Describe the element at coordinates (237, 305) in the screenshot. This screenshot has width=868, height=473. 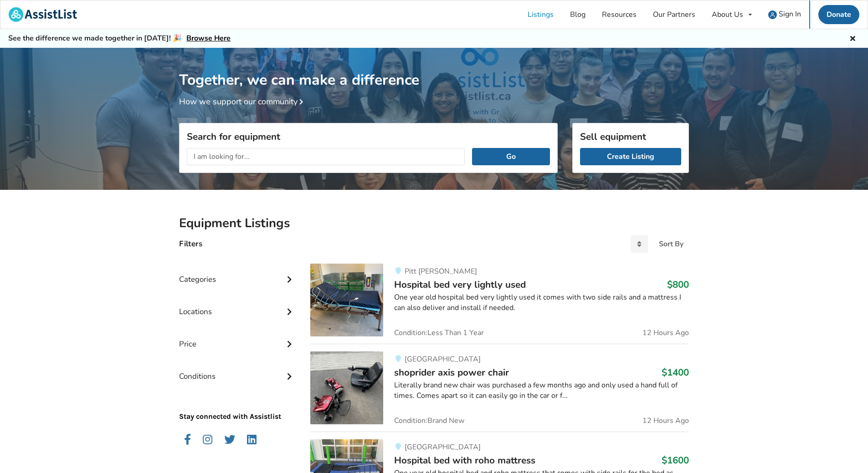
I see `div: Locations` at that location.